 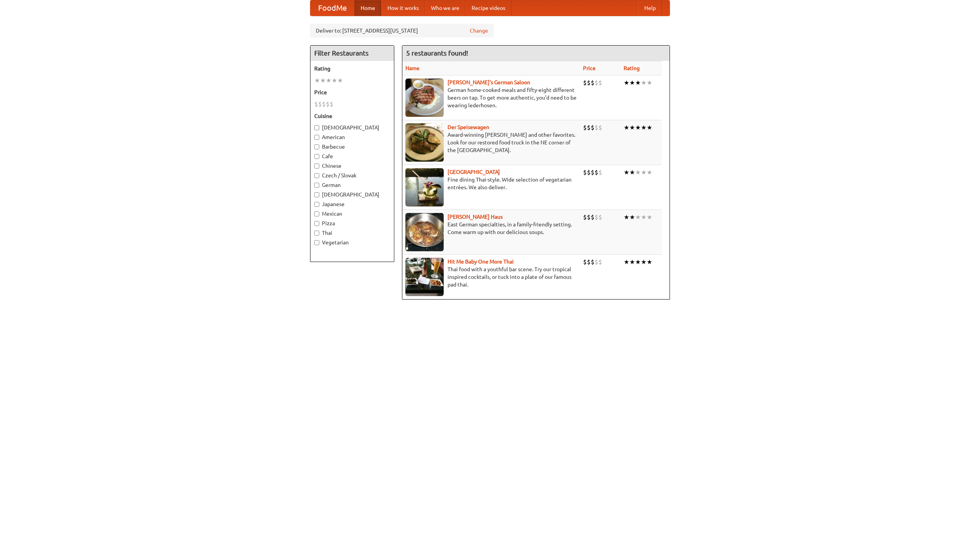 What do you see at coordinates (480, 261) in the screenshot?
I see `b: Hit Me Baby One More Thai` at bounding box center [480, 261].